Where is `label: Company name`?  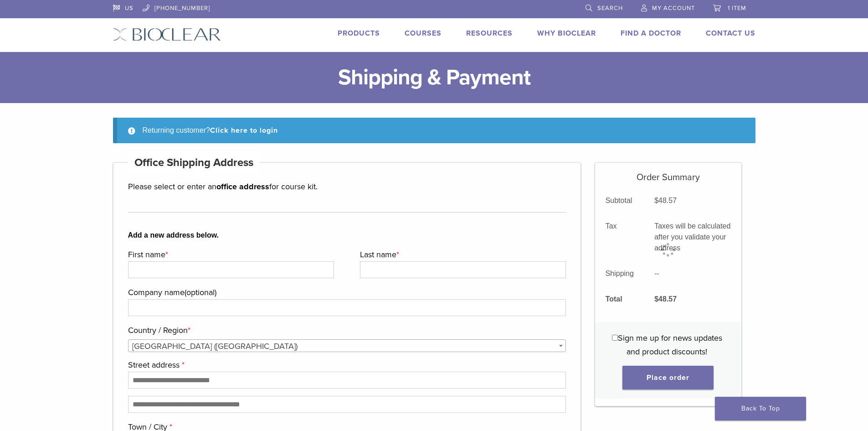 label: Company name is located at coordinates (346, 292).